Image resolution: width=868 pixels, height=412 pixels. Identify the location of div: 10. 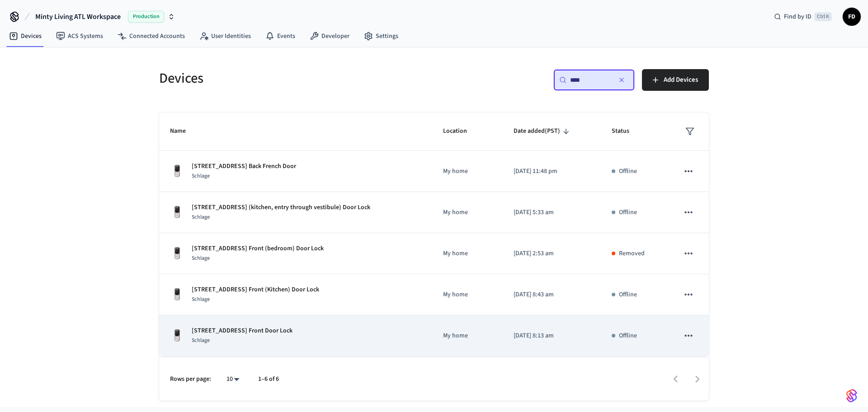
(233, 379).